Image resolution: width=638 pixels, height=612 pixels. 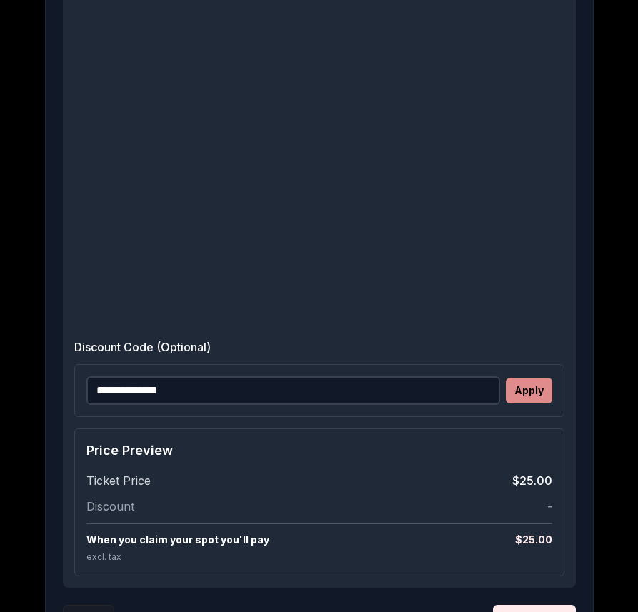 What do you see at coordinates (529, 391) in the screenshot?
I see `button: Apply` at bounding box center [529, 391].